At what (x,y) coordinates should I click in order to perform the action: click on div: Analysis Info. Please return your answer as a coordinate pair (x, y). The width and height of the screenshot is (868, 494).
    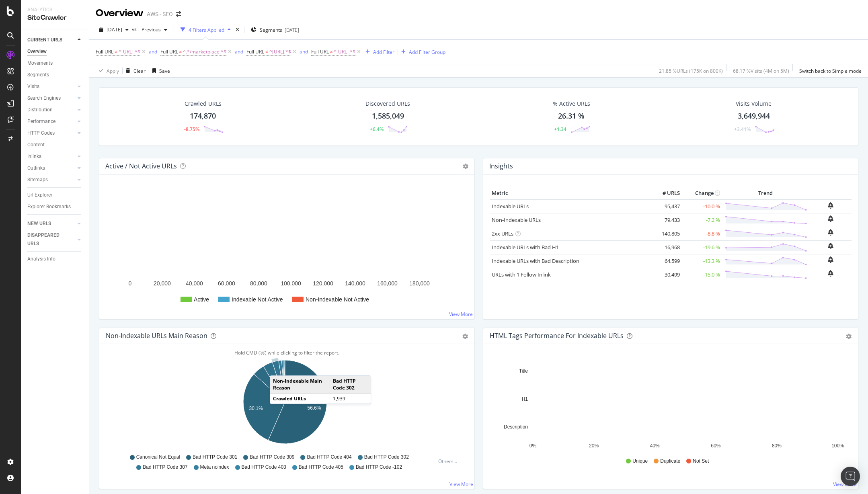
    Looking at the image, I should click on (41, 259).